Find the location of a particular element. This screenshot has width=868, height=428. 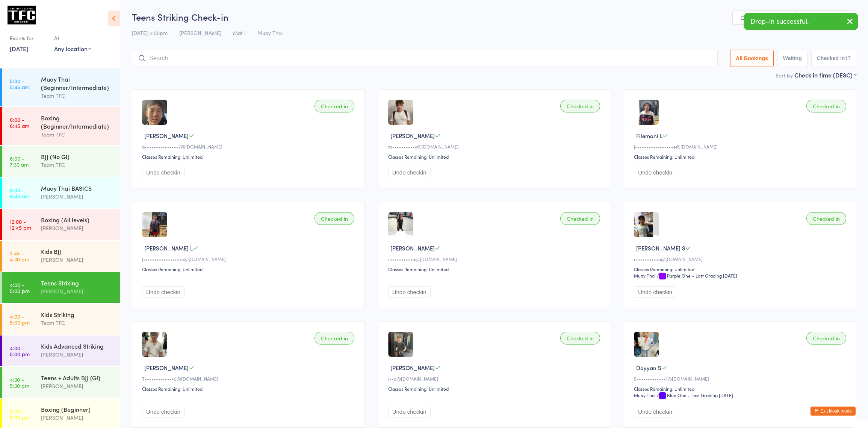

img: image1684212741.png is located at coordinates (646, 344).